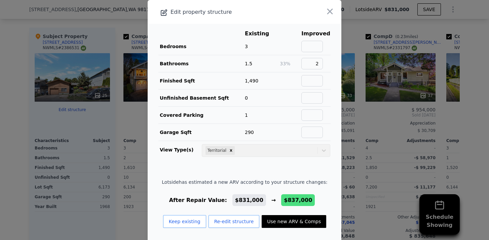 The width and height of the screenshot is (489, 240). Describe the element at coordinates (185, 221) in the screenshot. I see `button: Keep existing` at that location.